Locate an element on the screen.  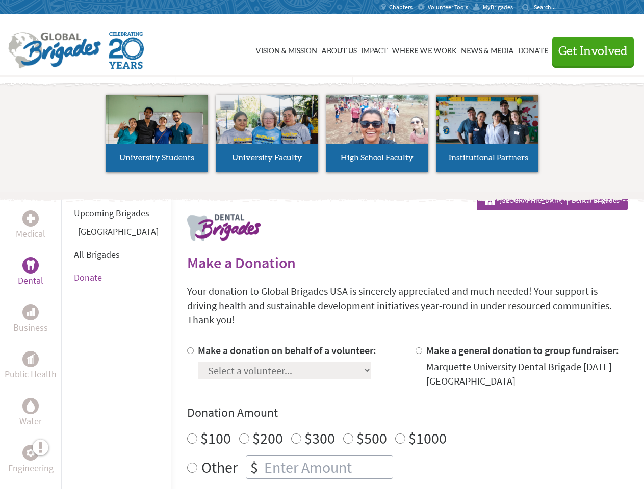
a: Impact is located at coordinates (374, 49).